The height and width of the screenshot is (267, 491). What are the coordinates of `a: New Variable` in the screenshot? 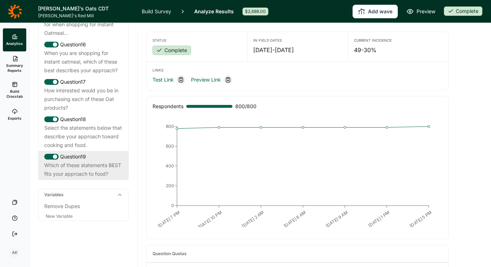 It's located at (59, 217).